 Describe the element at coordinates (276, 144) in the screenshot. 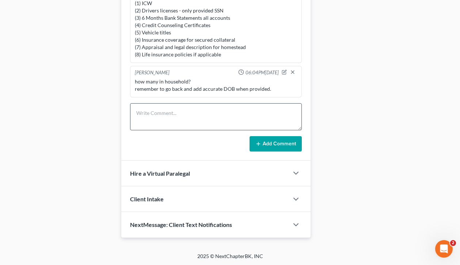

I see `button: Add Comment` at that location.